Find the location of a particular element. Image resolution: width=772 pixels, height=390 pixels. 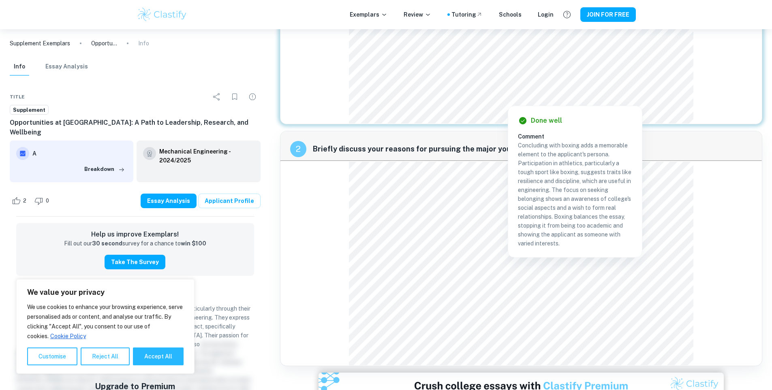

a: Supplement Exemplars is located at coordinates (40, 43).